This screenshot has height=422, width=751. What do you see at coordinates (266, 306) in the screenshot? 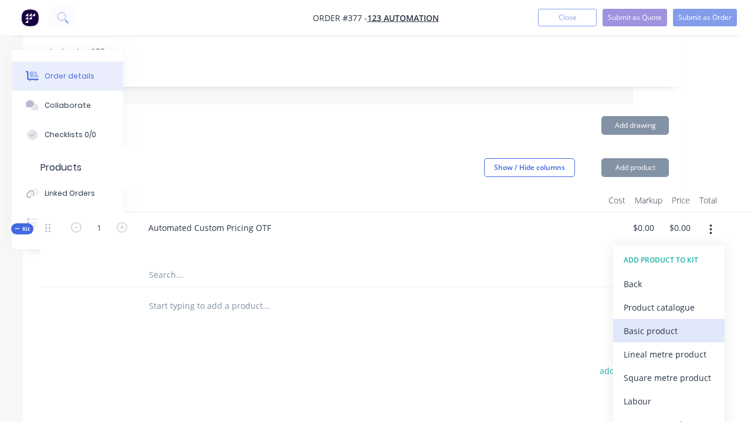
I see `input: Start typing to add a product...` at bounding box center [266, 306].